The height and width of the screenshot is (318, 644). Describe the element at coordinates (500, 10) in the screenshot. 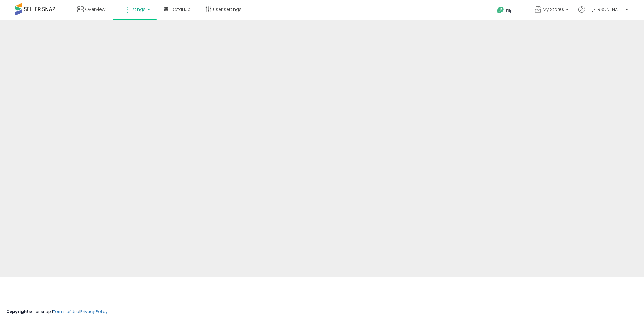

I see `i: Get Help` at that location.